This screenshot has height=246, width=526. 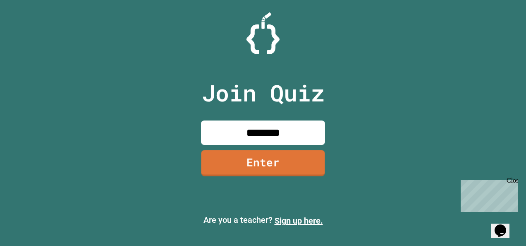 I want to click on img: Logo.svg, so click(x=263, y=33).